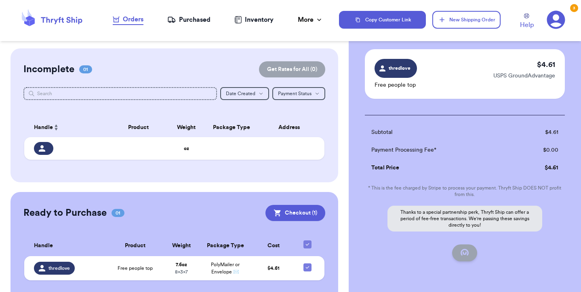 The image size is (581, 292). What do you see at coordinates (574, 8) in the screenshot?
I see `div: 3` at bounding box center [574, 8].